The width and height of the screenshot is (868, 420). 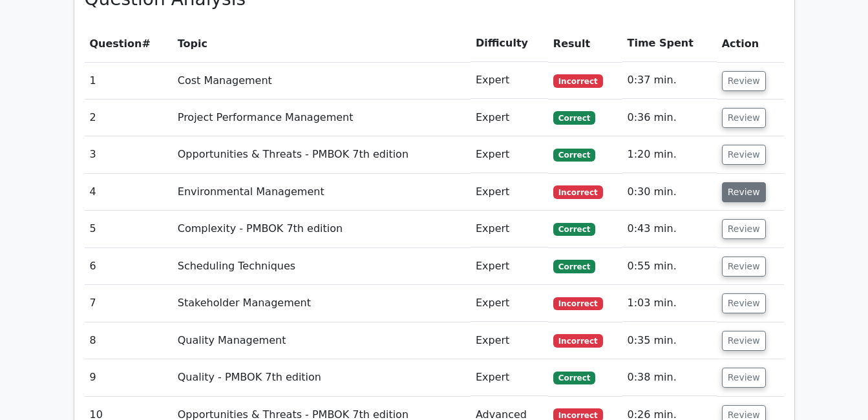 I want to click on td: Project Performance Management, so click(x=321, y=117).